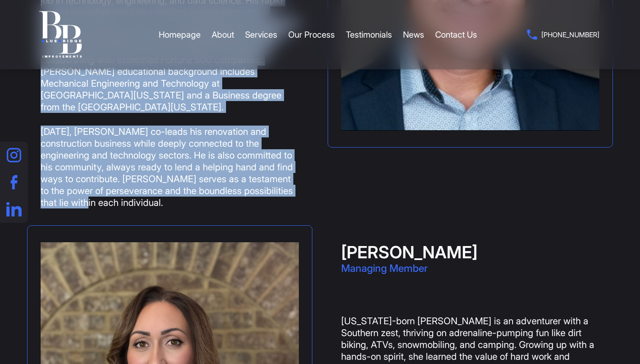 This screenshot has width=640, height=364. I want to click on a: Our Process, so click(311, 34).